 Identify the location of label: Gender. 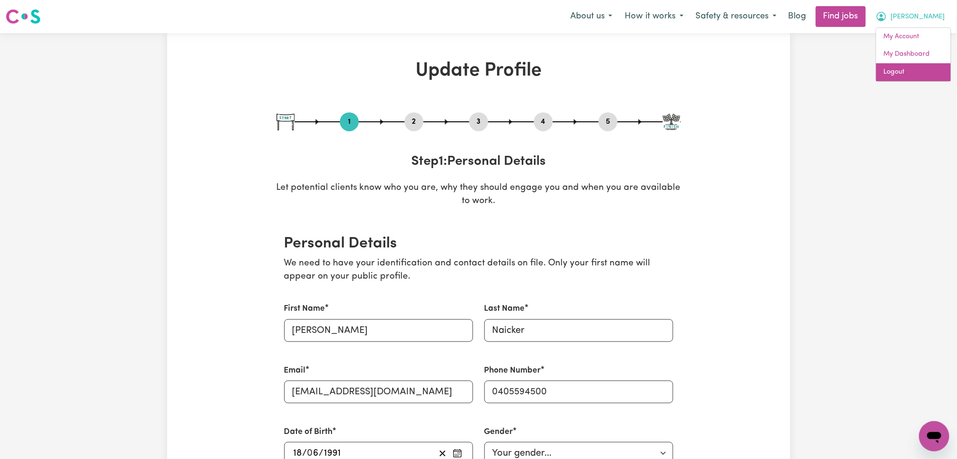
(499, 432).